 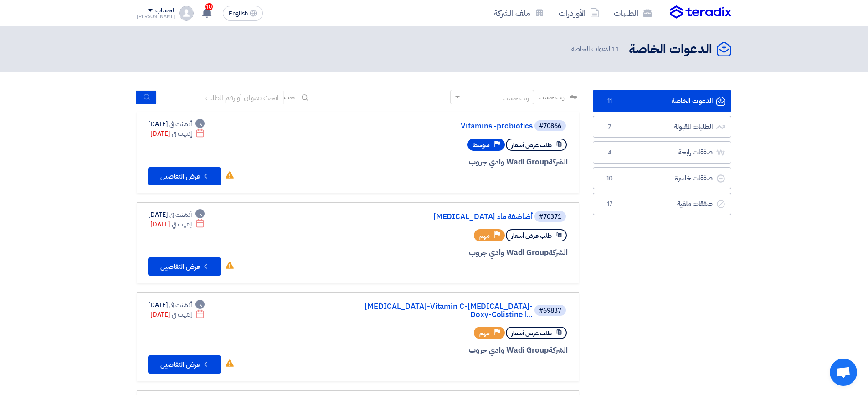 I want to click on div: رتب حسب, so click(x=516, y=98).